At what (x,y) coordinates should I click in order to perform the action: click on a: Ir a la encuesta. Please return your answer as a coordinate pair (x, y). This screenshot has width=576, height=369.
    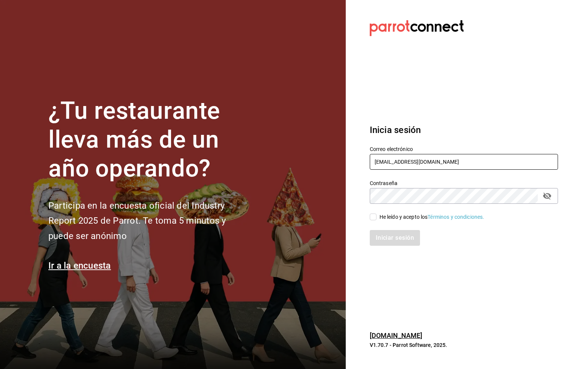
    Looking at the image, I should click on (79, 266).